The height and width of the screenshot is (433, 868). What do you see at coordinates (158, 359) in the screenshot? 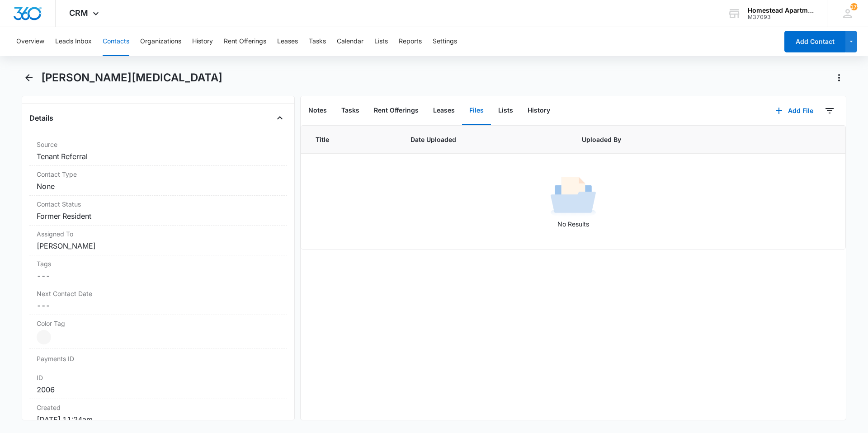
I see `div: Payments ID` at bounding box center [158, 359].